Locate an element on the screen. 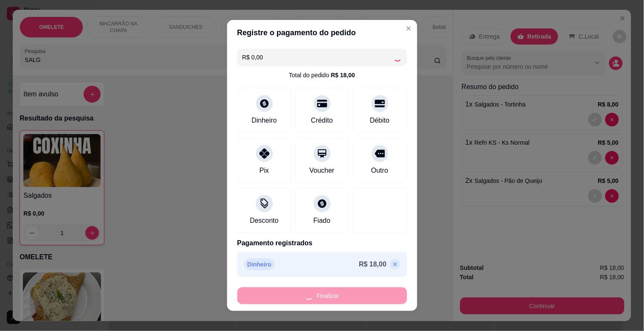 Image resolution: width=644 pixels, height=331 pixels. div: Fiado is located at coordinates (322, 221).